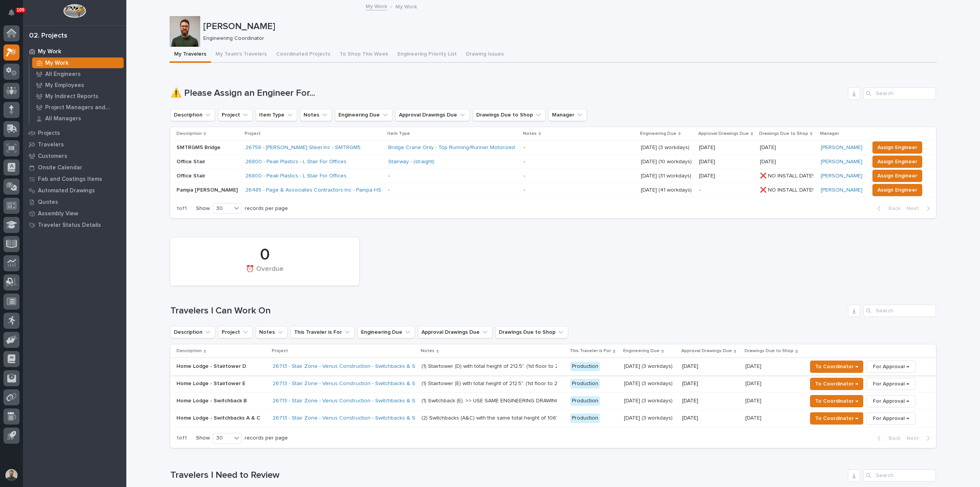  I want to click on tr: Home Lodge - Stairtower E26713 - Stair Zone - Venus Construction - Switchbacks & Stairtowers (1) ..., so click(554, 383).